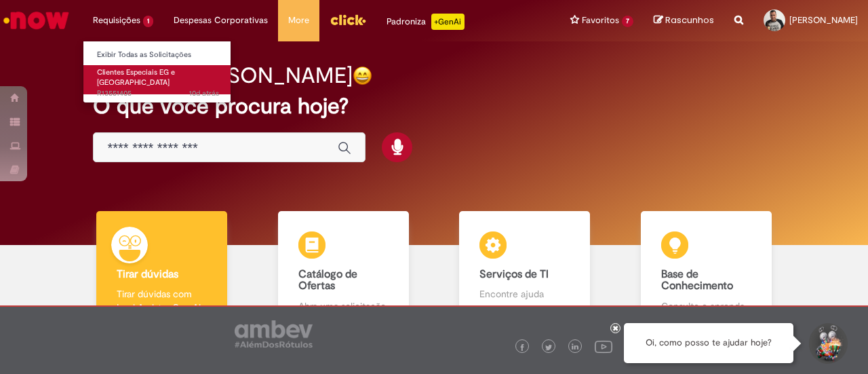  Describe the element at coordinates (204, 93) in the screenshot. I see `span: 10d atrás` at that location.